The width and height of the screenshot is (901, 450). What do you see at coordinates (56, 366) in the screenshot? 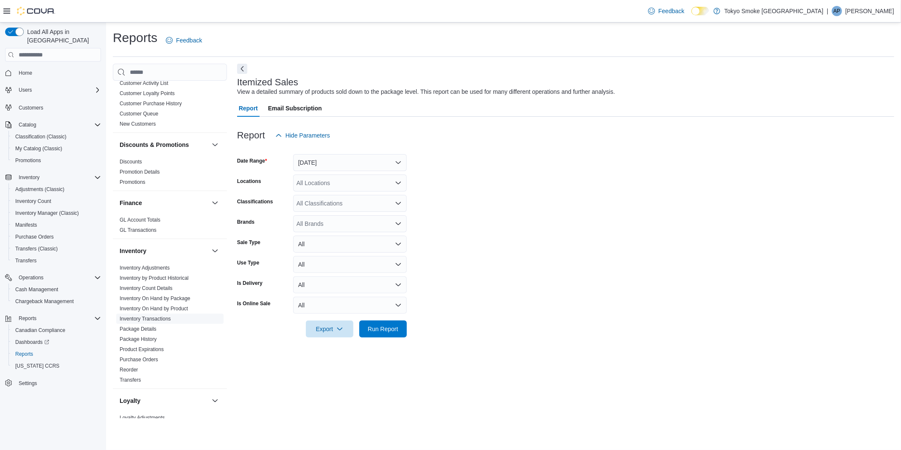
I see `span: Washington CCRS` at bounding box center [56, 366].